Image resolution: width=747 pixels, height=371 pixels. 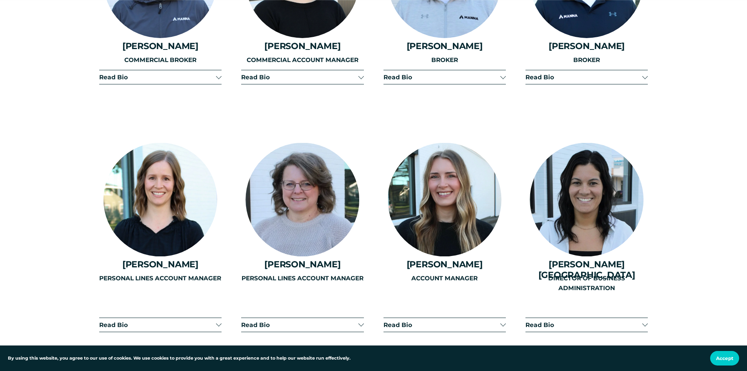 I want to click on p: COMMERCIAL BROKER, so click(x=160, y=60).